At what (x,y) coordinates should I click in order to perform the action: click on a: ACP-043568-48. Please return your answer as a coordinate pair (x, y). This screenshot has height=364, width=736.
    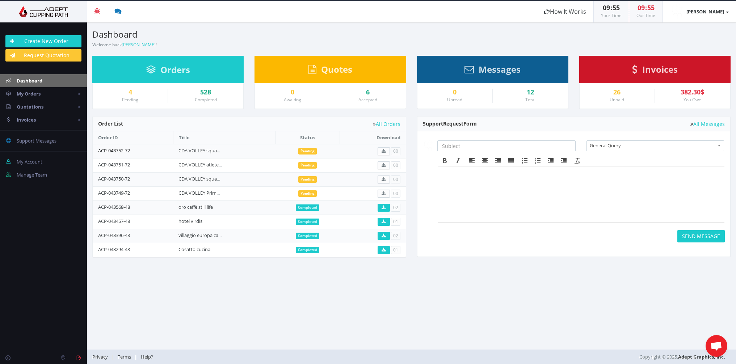
    Looking at the image, I should click on (114, 207).